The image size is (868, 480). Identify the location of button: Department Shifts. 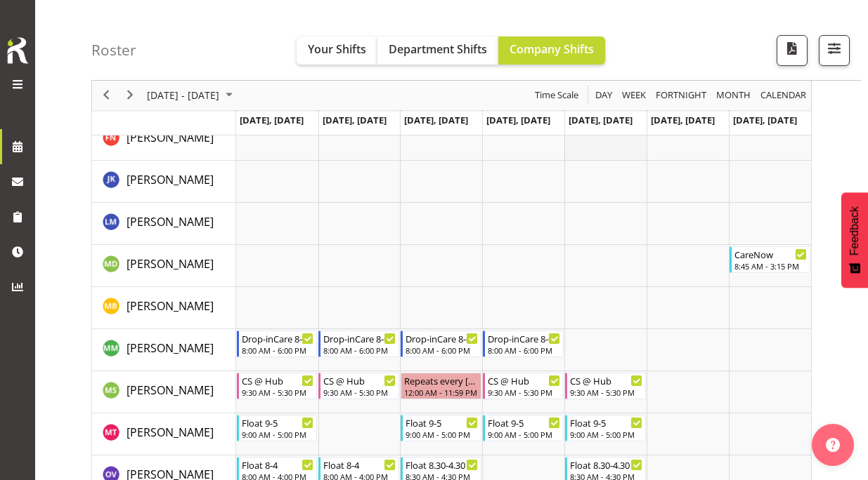
(438, 50).